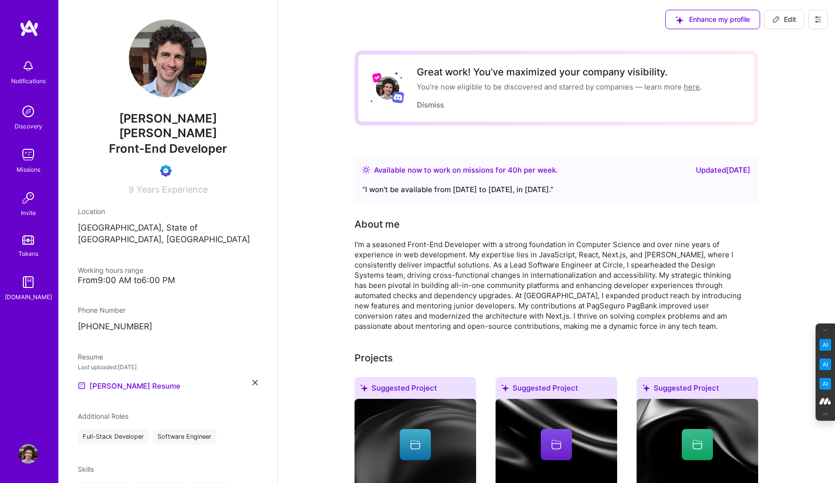 This screenshot has height=483, width=835. Describe the element at coordinates (377, 224) in the screenshot. I see `div: About me` at that location.